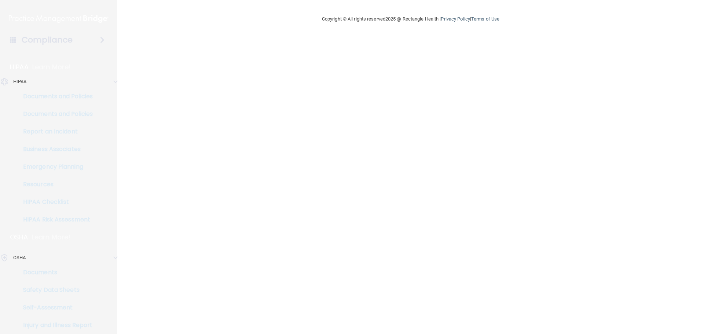 This screenshot has height=334, width=704. Describe the element at coordinates (55, 132) in the screenshot. I see `p: Report an Incident` at that location.